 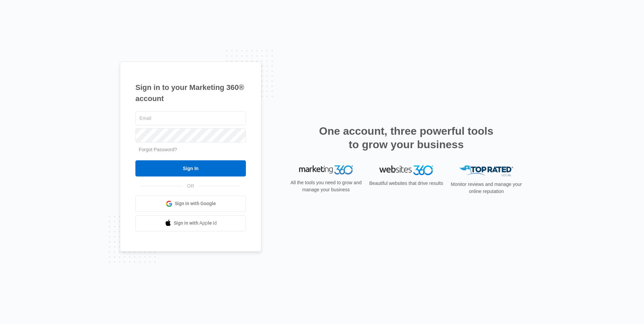 What do you see at coordinates (406, 183) in the screenshot?
I see `p: Beautiful websites that drive results` at bounding box center [406, 183].